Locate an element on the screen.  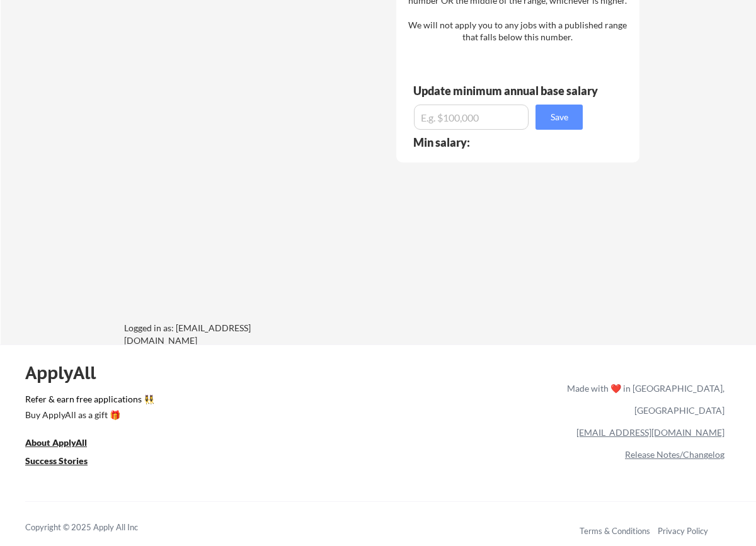
div: ApplyAll is located at coordinates (67, 373).